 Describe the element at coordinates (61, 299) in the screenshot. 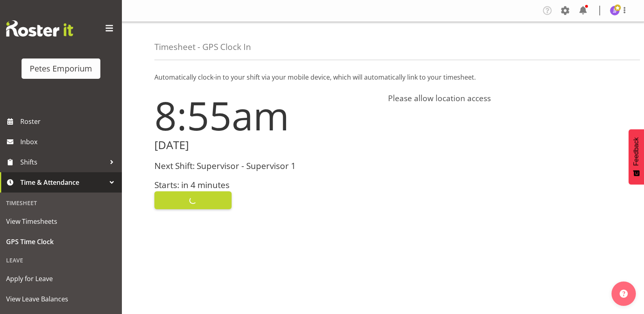

I see `span: View Leave Balances` at that location.